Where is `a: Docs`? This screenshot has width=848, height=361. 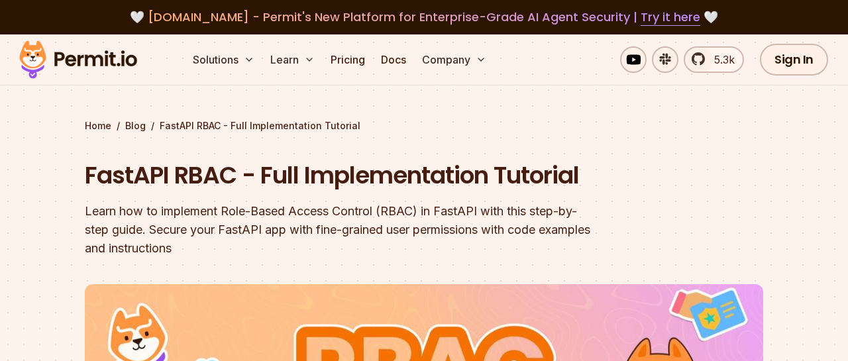 a: Docs is located at coordinates (394, 60).